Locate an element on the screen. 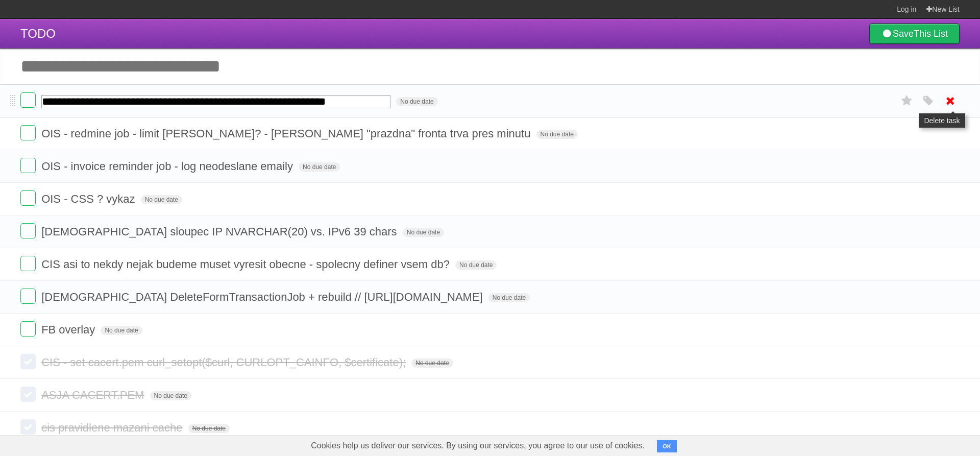 This screenshot has height=456, width=980. span: cis pravidlene mazani cache is located at coordinates (113, 427).